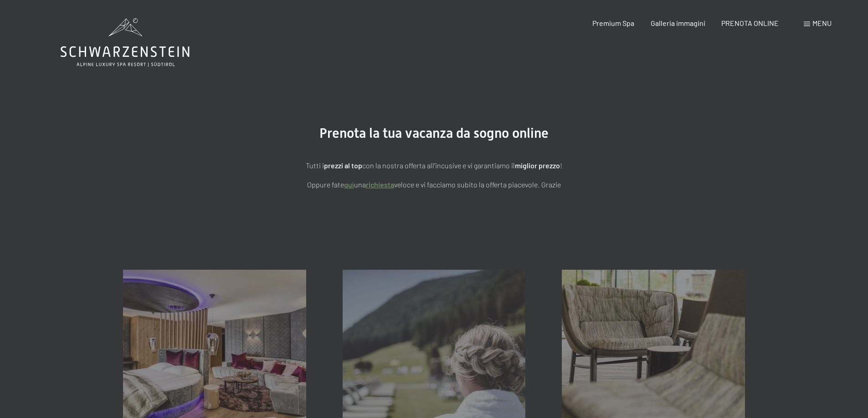 The width and height of the screenshot is (868, 418). I want to click on a: PRENOTA ONLINE, so click(750, 23).